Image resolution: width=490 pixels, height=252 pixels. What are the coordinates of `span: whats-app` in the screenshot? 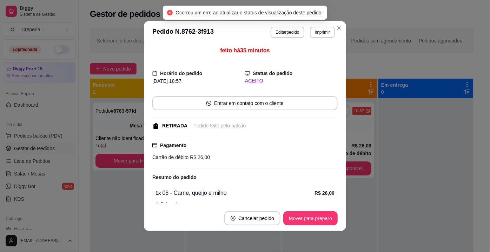 It's located at (209, 103).